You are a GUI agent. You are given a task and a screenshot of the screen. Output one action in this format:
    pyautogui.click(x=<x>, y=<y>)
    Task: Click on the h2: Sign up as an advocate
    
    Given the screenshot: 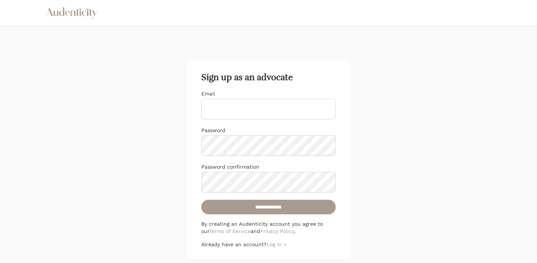 What is the action you would take?
    pyautogui.click(x=268, y=77)
    